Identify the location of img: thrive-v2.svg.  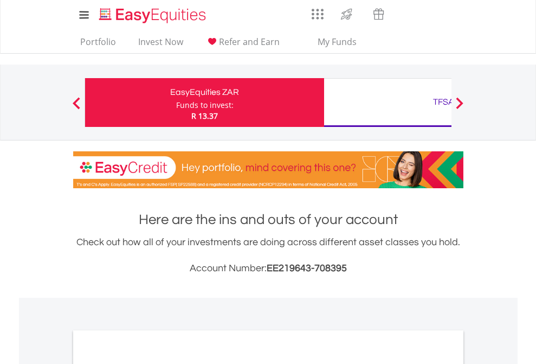
(346, 14).